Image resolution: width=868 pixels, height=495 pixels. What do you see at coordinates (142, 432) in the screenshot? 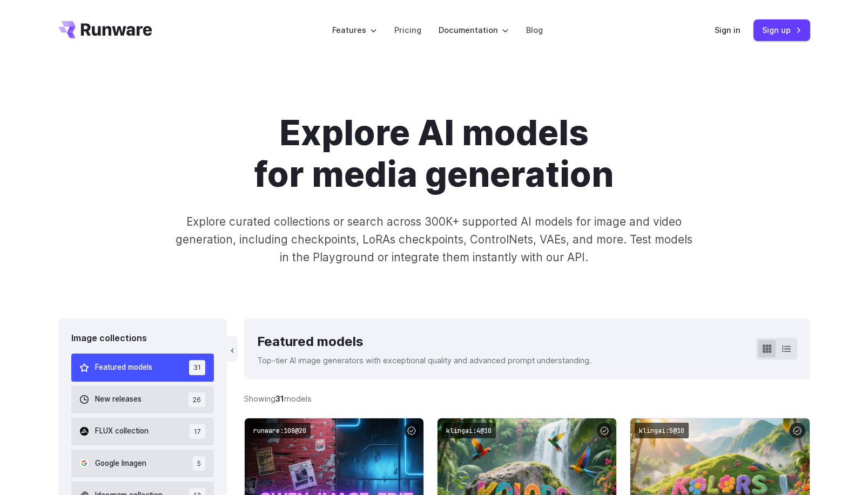
I see `button: FLUX collection 17` at bounding box center [142, 432].